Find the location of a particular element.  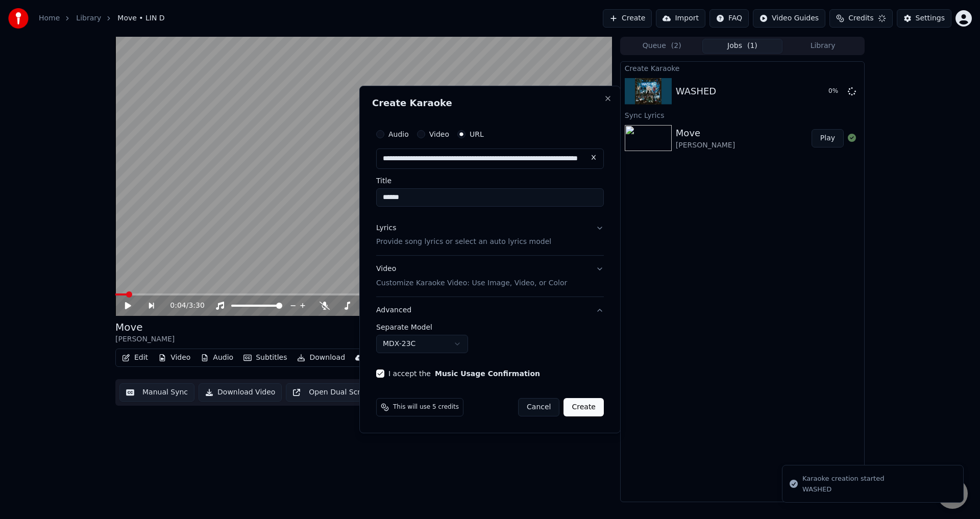

label: I accept the is located at coordinates (464, 373).